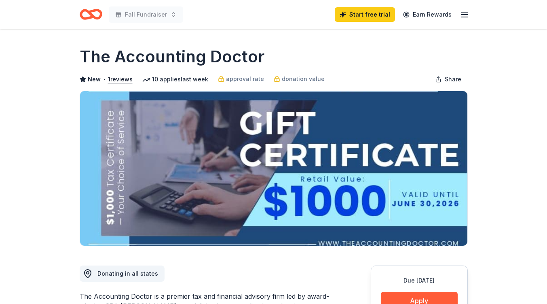 This screenshot has height=304, width=547. What do you see at coordinates (175, 79) in the screenshot?
I see `div: 10 applies last week` at bounding box center [175, 79].